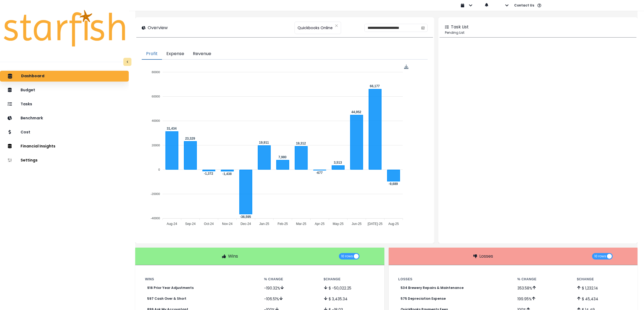  I want to click on p: Benchmark, so click(32, 118).